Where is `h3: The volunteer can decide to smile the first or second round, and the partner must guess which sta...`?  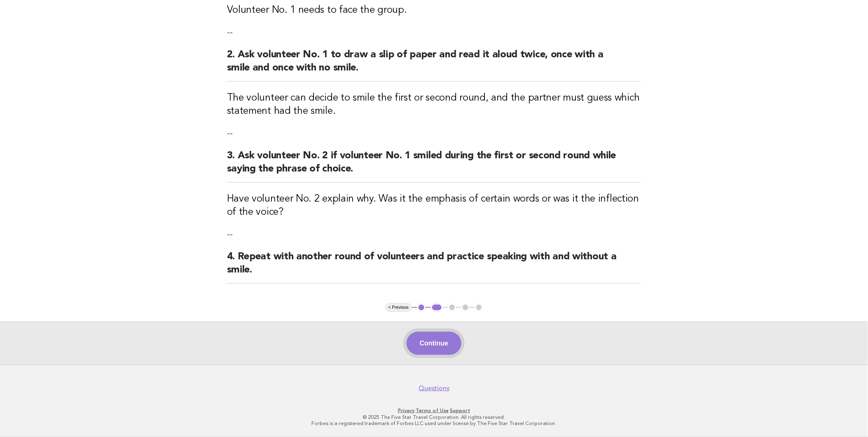
h3: The volunteer can decide to smile the first or second round, and the partner must guess which sta... is located at coordinates (434, 105).